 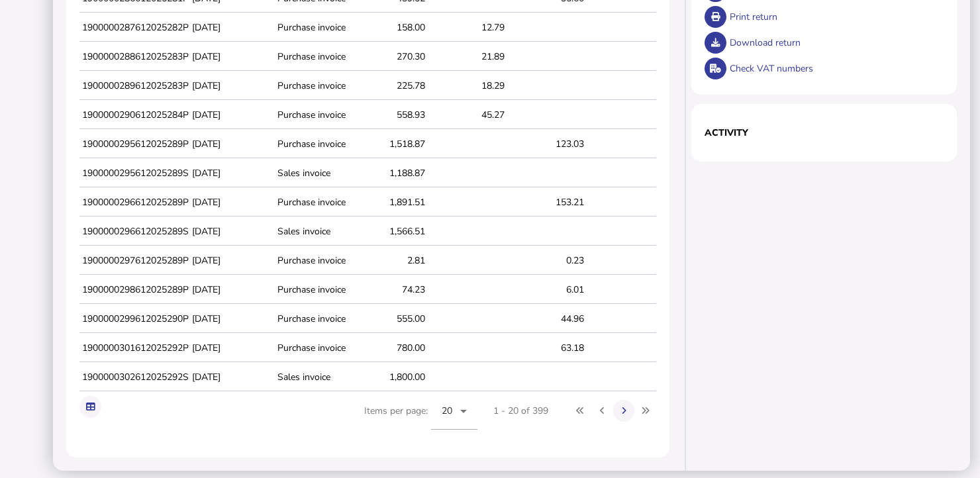 What do you see at coordinates (521, 410) in the screenshot?
I see `div: 1 - 20 of 399` at bounding box center [521, 410].